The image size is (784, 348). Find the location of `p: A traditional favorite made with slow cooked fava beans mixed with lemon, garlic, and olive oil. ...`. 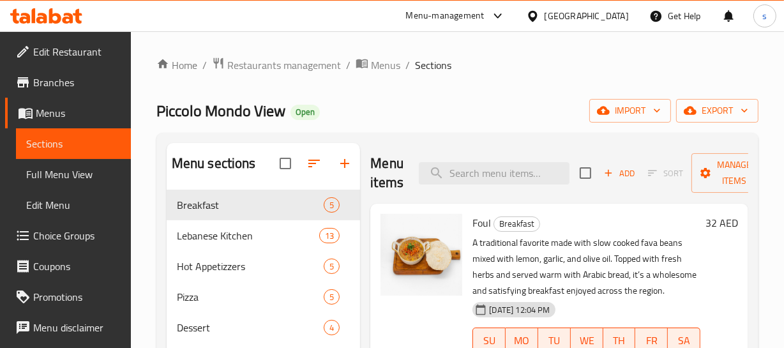

p: A traditional favorite made with slow cooked fava beans mixed with lemon, garlic, and olive oil. ... is located at coordinates (586, 267).